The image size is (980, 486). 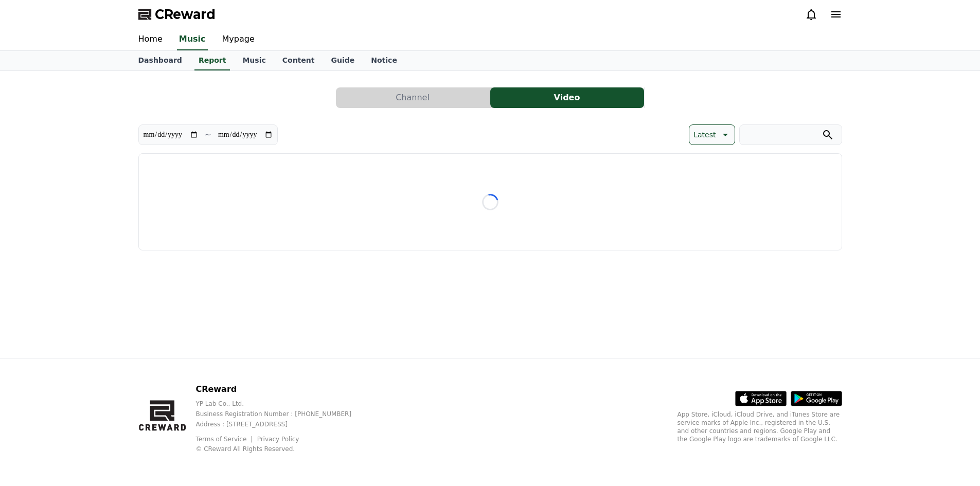 What do you see at coordinates (384, 61) in the screenshot?
I see `a: Notice` at bounding box center [384, 61].